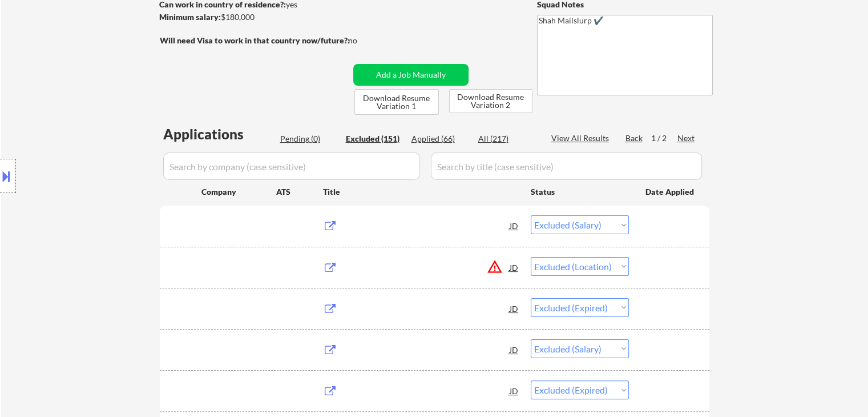 The height and width of the screenshot is (417, 868). I want to click on div: ATS, so click(300, 192).